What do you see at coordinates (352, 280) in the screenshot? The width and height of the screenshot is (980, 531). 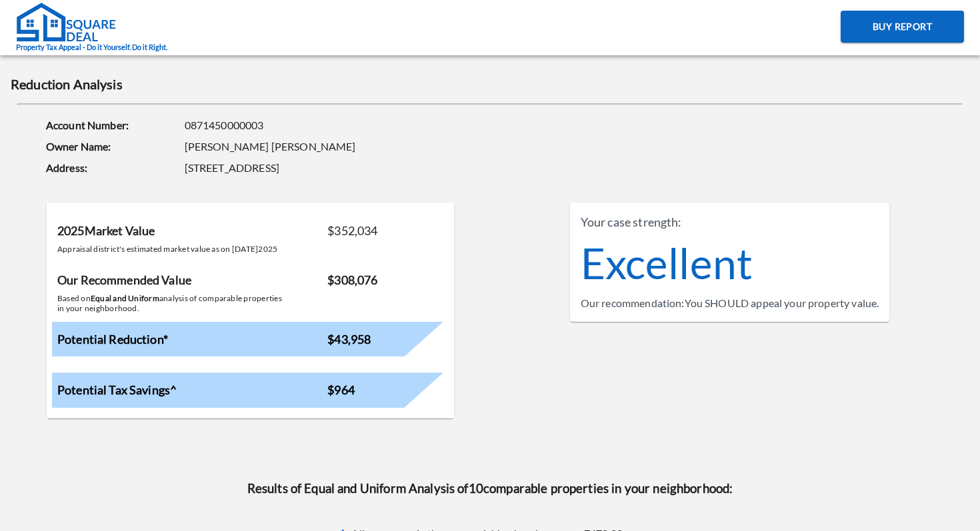 I see `strong: $308,076` at bounding box center [352, 280].